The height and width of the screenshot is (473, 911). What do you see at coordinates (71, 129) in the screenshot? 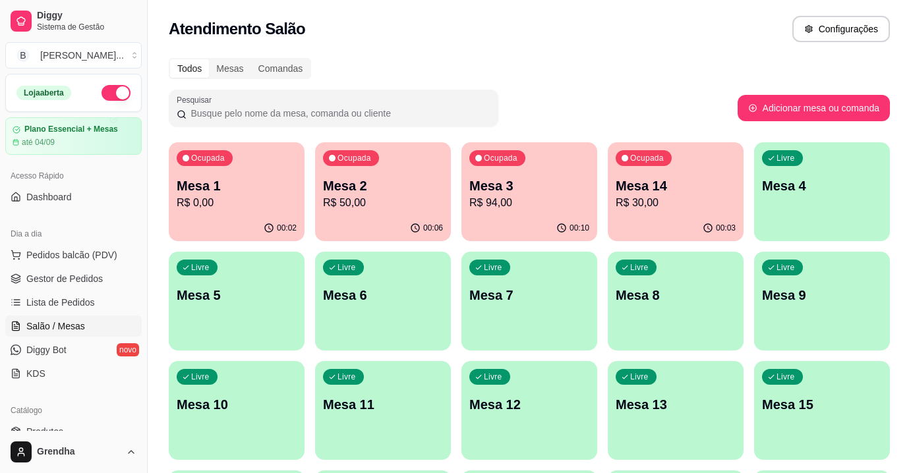
I see `article: Plano Essencial + Mesas` at bounding box center [71, 129].